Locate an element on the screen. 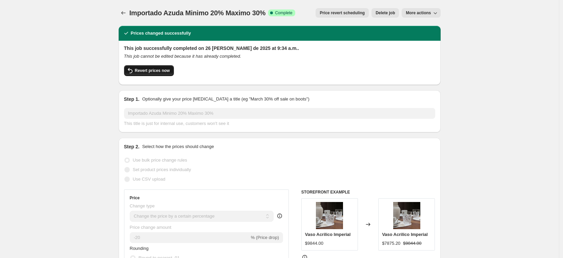  span: % (Price drop) is located at coordinates (265, 237).